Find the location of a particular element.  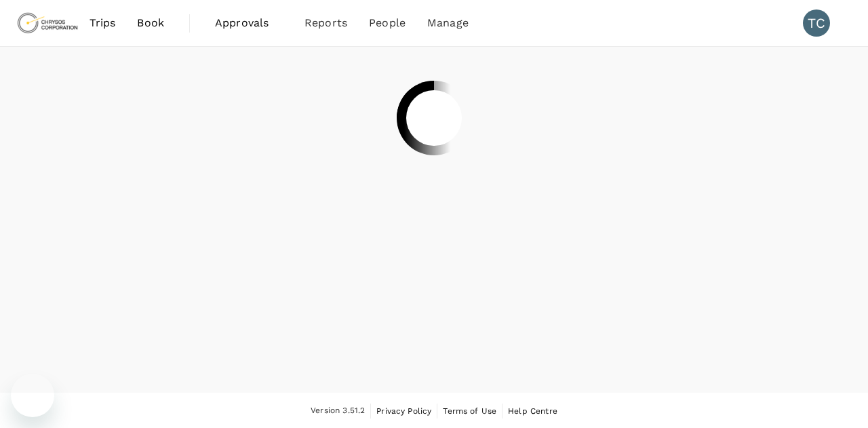

span: Version 3.51.2 is located at coordinates (338, 411).